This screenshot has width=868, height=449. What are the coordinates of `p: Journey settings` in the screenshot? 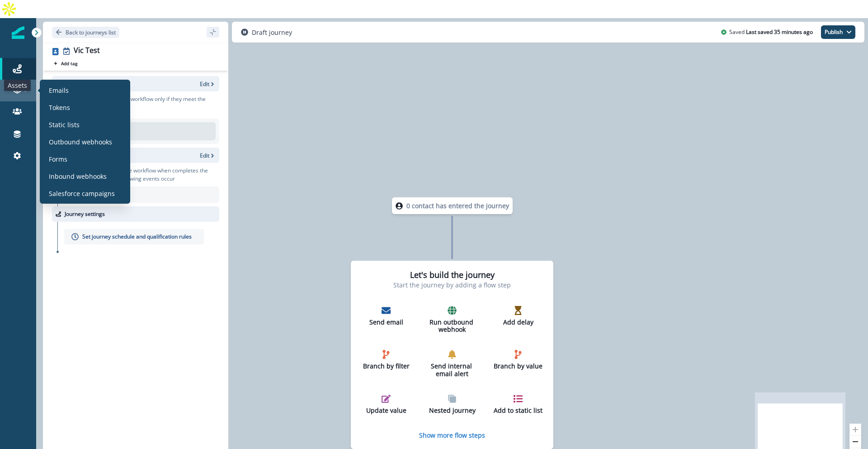 It's located at (84, 214).